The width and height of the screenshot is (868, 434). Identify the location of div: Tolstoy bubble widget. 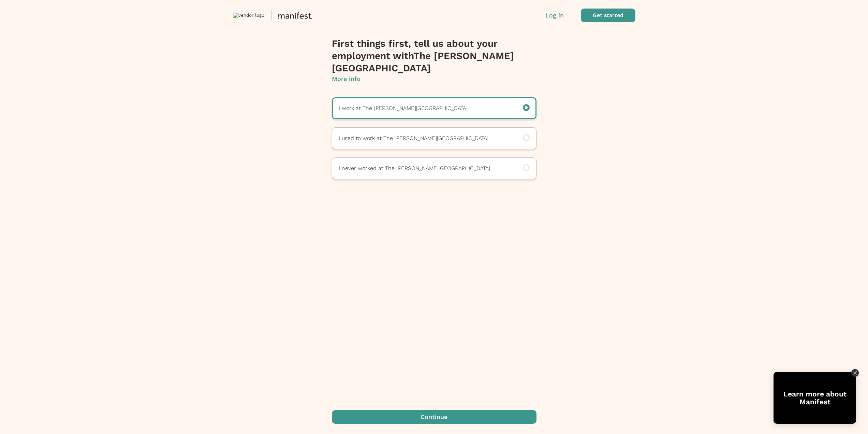
(815, 398).